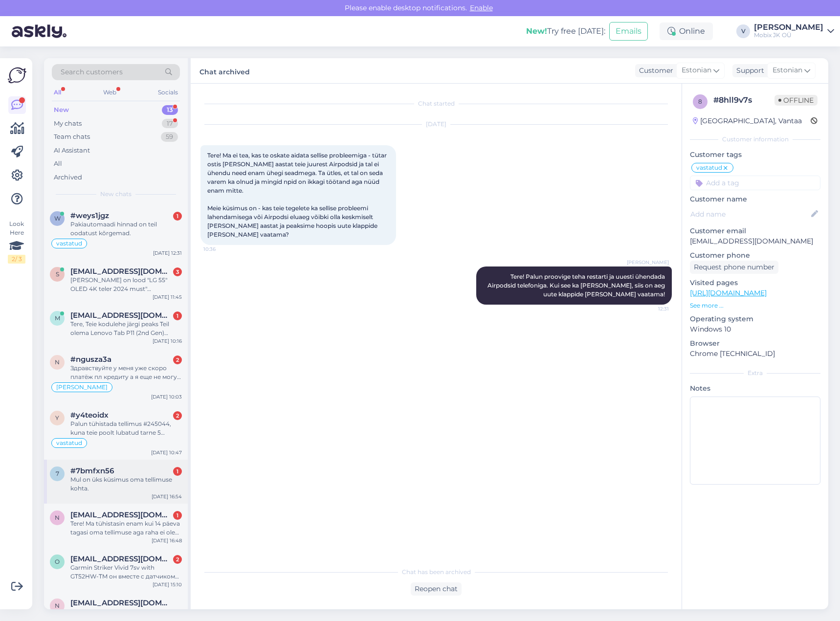 This screenshot has height=621, width=840. I want to click on div: Mul on üks küsimus oma tellimuse kohta., so click(126, 484).